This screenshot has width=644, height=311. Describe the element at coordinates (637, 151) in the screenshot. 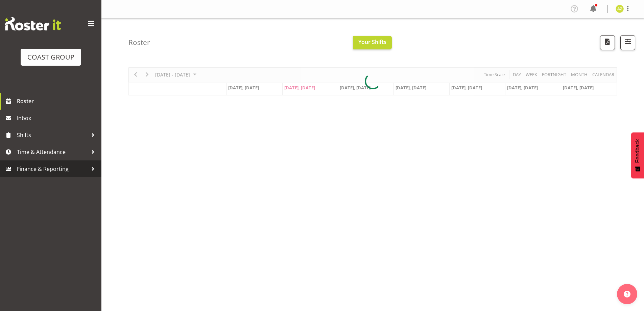

I see `span: Feedback` at that location.